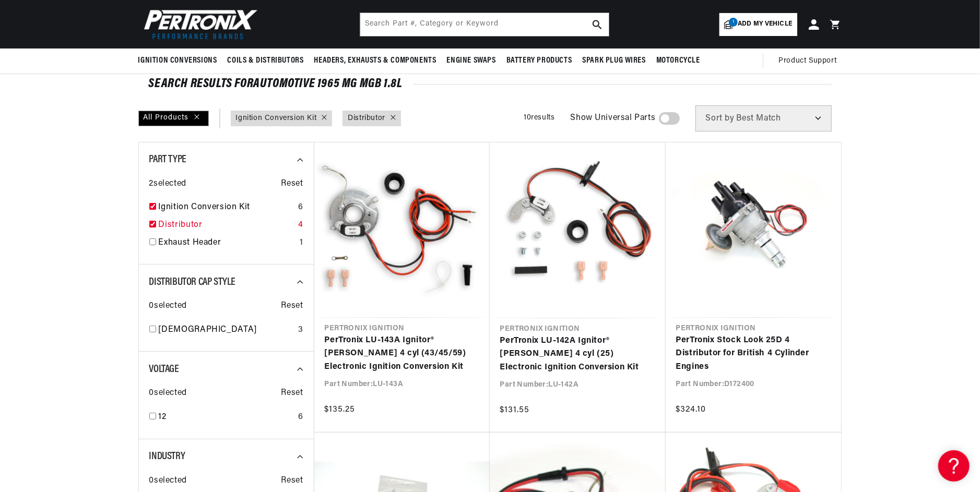 The image size is (980, 492). Describe the element at coordinates (484, 25) in the screenshot. I see `input: Search Part #, Category or Keyword` at that location.